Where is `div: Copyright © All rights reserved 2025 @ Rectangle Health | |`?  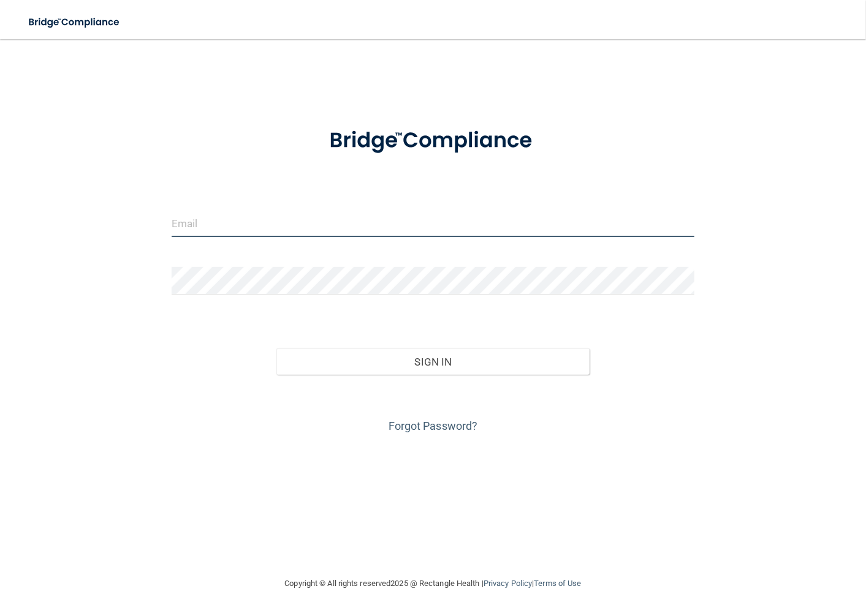
div: Copyright © All rights reserved 2025 @ Rectangle Health | | is located at coordinates (433, 584).